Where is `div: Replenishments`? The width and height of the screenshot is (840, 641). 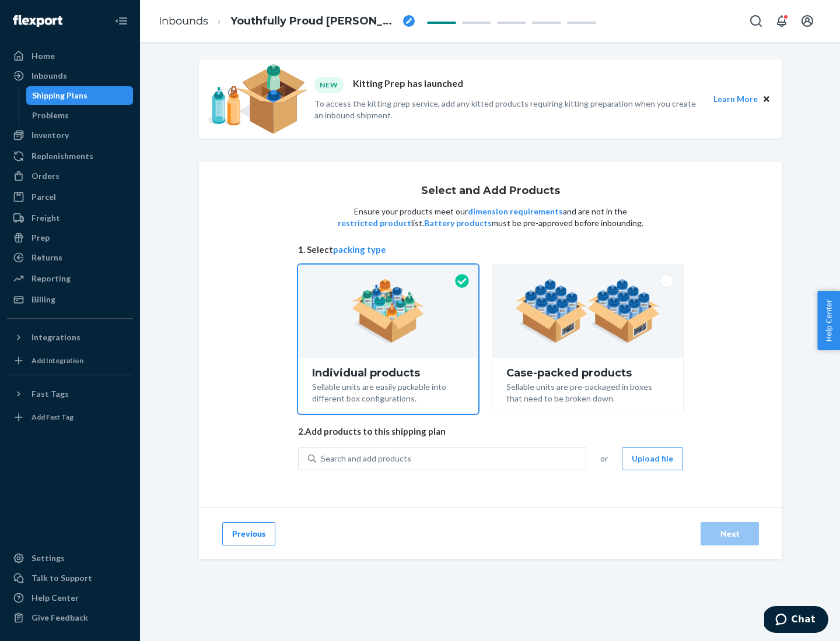
div: Replenishments is located at coordinates (63, 156).